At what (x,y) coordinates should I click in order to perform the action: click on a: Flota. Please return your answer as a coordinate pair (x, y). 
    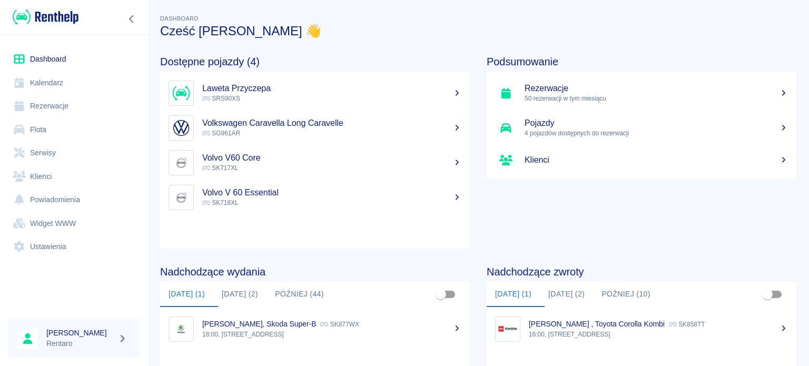
    Looking at the image, I should click on (74, 130).